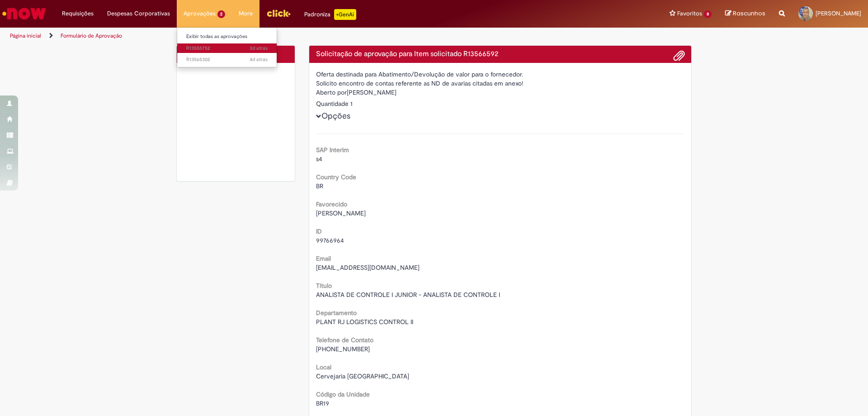  What do you see at coordinates (336, 313) in the screenshot?
I see `b: Departamento` at bounding box center [336, 313].